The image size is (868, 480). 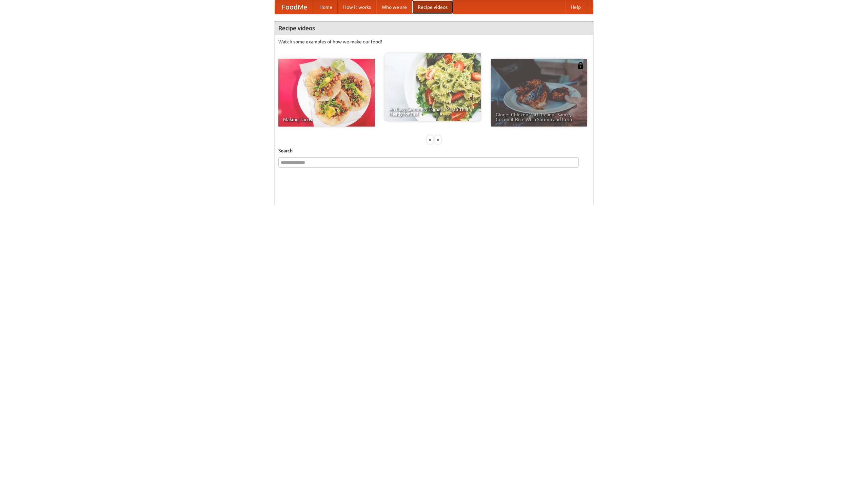 What do you see at coordinates (433, 87) in the screenshot?
I see `a: An Easy, Summery Tomato Pasta That's Ready for Fall` at bounding box center [433, 87].